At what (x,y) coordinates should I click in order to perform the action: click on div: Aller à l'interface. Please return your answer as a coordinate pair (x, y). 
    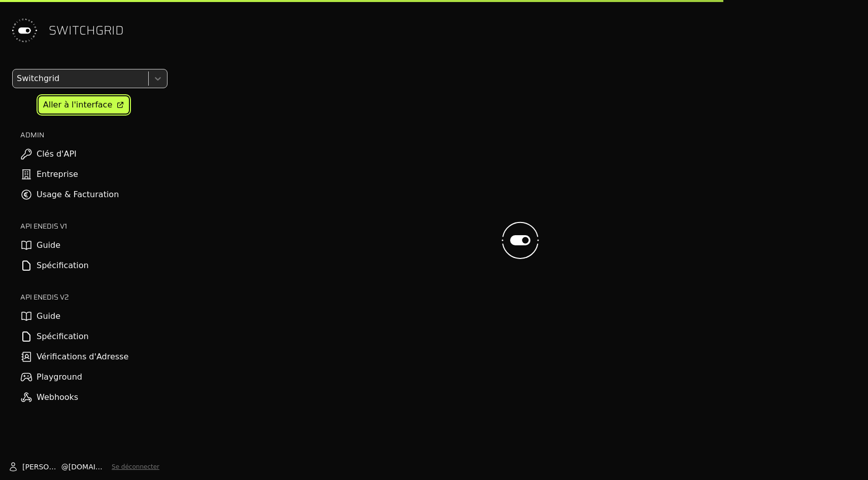
    Looking at the image, I should click on (78, 105).